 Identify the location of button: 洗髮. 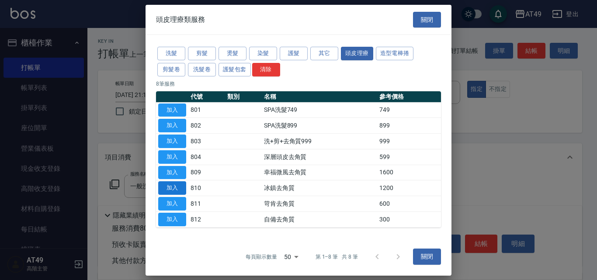
(171, 53).